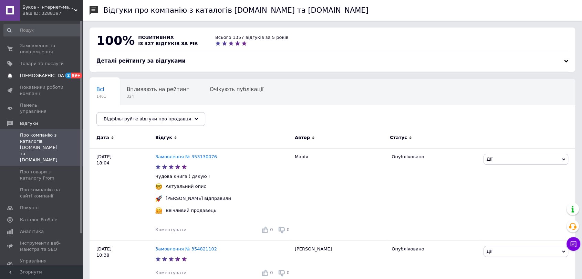 The width and height of the screenshot is (582, 279). I want to click on div: Ваш ID: 3288397, so click(52, 13).